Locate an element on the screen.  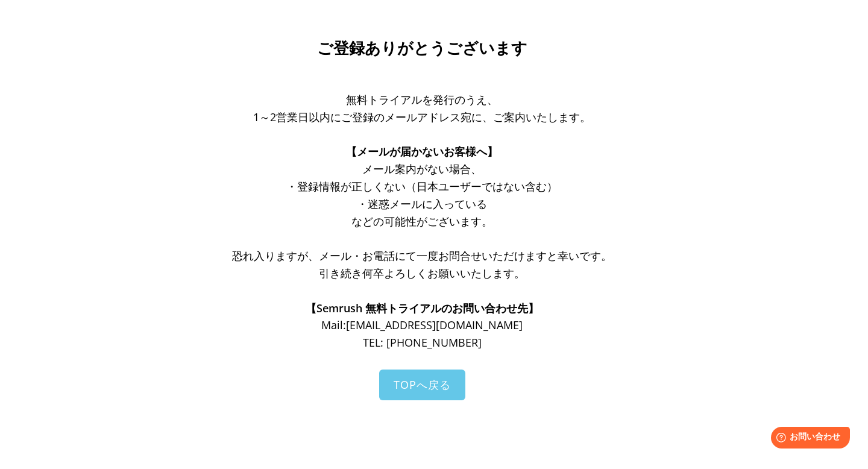
span: お問い合わせ is located at coordinates (54, 15).